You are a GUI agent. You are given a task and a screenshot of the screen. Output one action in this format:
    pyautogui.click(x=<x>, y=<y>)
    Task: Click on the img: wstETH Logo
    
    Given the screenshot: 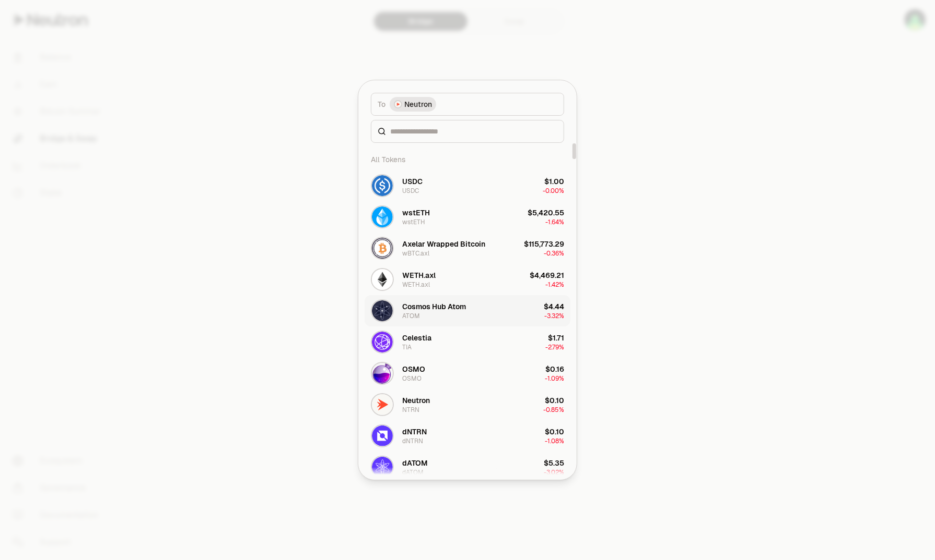 What is the action you would take?
    pyautogui.click(x=382, y=217)
    